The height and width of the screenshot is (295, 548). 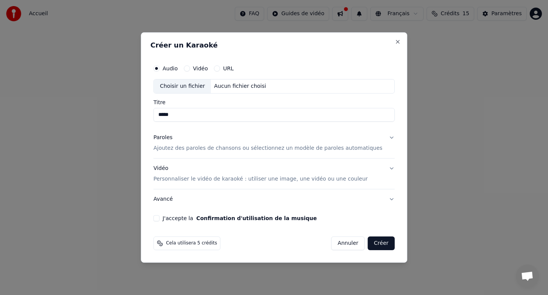 What do you see at coordinates (260, 174) in the screenshot?
I see `div: Vidéo` at bounding box center [260, 174].